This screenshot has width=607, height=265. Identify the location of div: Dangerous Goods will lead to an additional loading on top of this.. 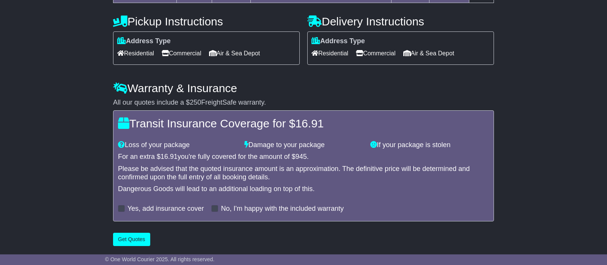
(304, 189).